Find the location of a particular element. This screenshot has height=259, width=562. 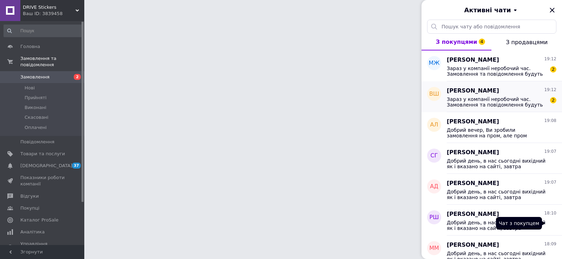

button: Активні чати is located at coordinates (491, 10).